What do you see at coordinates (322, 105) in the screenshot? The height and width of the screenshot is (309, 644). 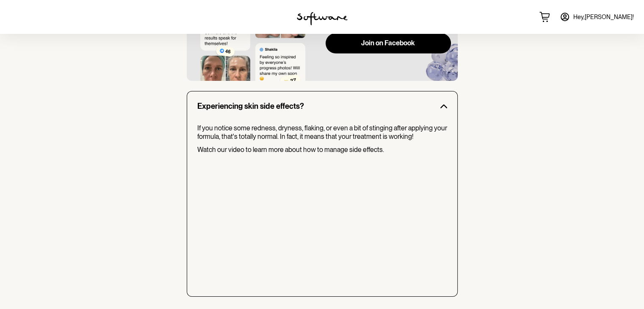 I see `button: Experiencing skin side effects?` at bounding box center [322, 105].